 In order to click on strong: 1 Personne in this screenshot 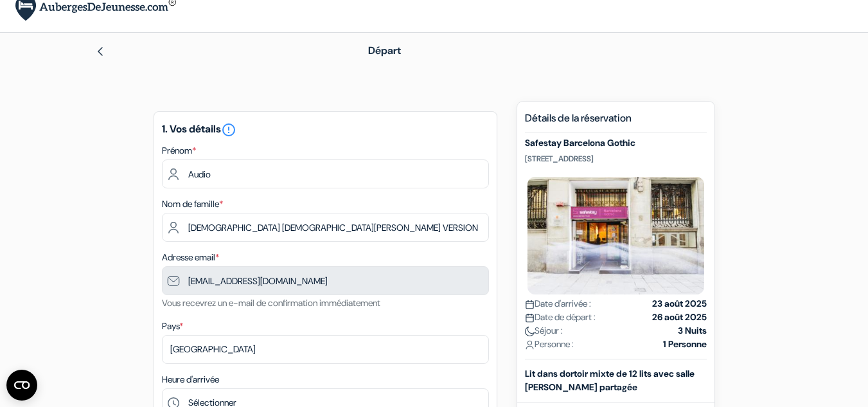, I will do `click(685, 343)`.